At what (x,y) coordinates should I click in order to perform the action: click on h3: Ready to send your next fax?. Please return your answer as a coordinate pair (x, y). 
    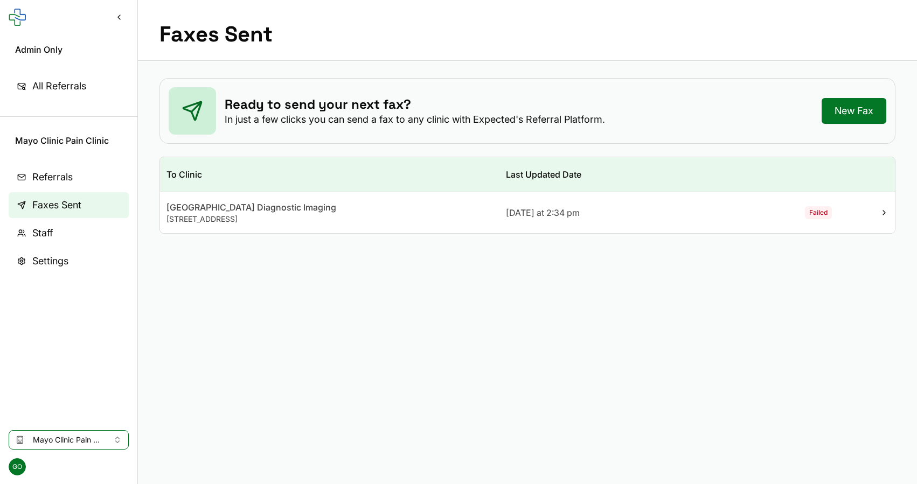
    Looking at the image, I should click on (415, 104).